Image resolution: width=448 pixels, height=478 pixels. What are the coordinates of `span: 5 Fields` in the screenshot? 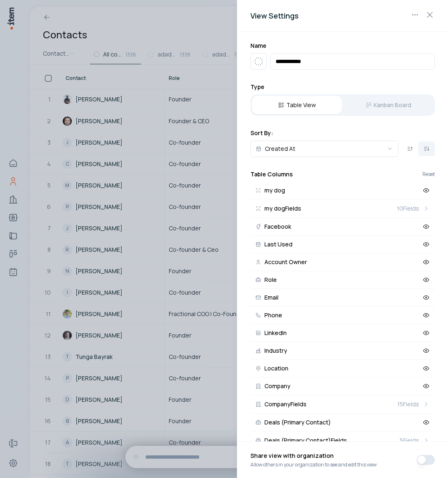 It's located at (409, 441).